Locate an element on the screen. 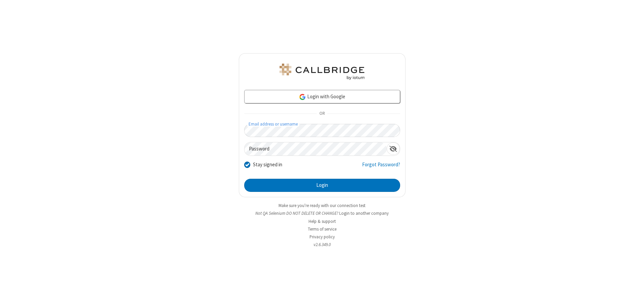 This screenshot has height=306, width=644. div: Show password is located at coordinates (393, 148).